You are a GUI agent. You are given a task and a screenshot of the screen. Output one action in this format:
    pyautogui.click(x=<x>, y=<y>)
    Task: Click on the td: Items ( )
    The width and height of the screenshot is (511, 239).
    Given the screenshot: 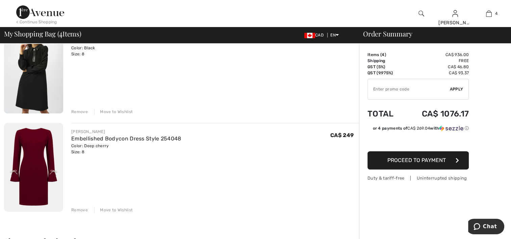 What is the action you would take?
    pyautogui.click(x=385, y=55)
    